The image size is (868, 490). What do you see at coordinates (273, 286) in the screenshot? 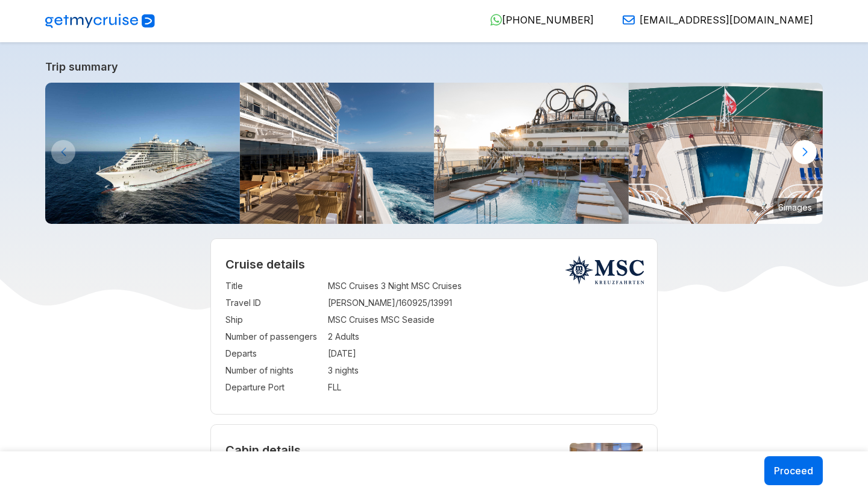
I see `td: Title` at bounding box center [273, 286].